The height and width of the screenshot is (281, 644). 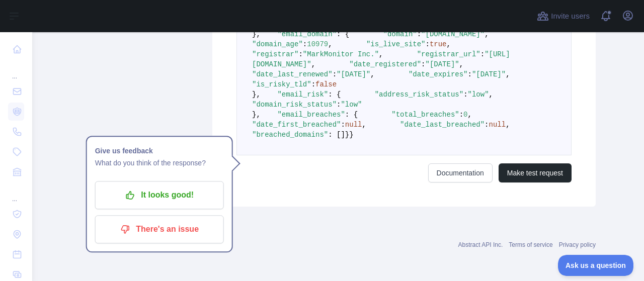 What do you see at coordinates (311, 115) in the screenshot?
I see `span: "email_breaches"` at bounding box center [311, 115].